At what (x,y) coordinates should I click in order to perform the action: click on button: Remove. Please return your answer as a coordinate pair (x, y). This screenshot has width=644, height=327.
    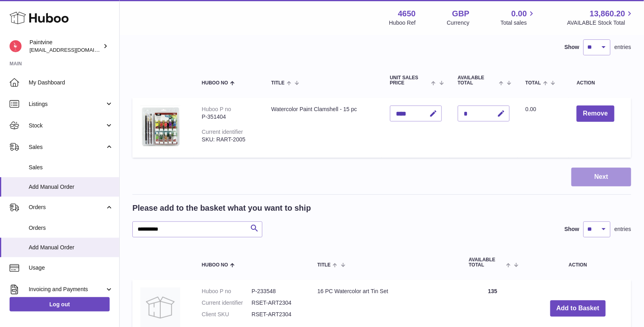
    Looking at the image, I should click on (595, 114).